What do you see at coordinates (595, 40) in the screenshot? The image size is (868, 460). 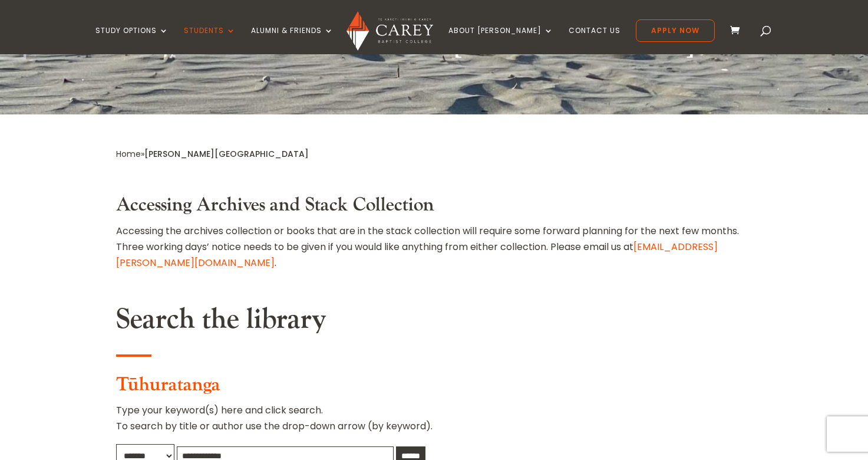 I see `a: Contact Us` at bounding box center [595, 40].